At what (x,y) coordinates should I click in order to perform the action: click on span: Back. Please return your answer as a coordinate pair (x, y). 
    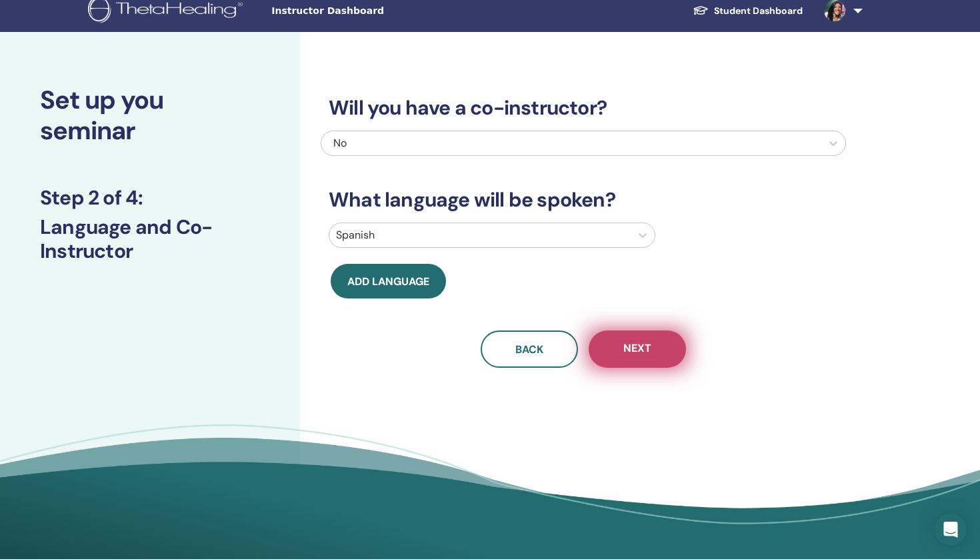
    Looking at the image, I should click on (529, 349).